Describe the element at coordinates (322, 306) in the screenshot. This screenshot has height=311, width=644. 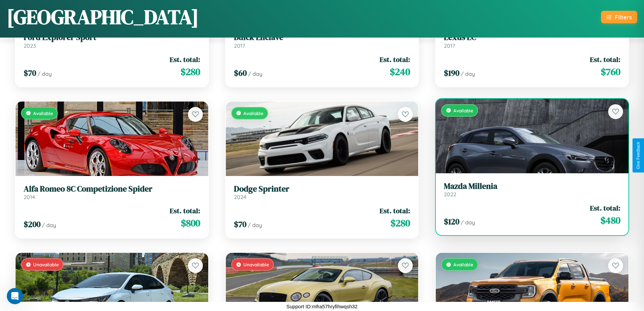
I see `p: Support ID: mfra57hryfihwqsh32` at that location.